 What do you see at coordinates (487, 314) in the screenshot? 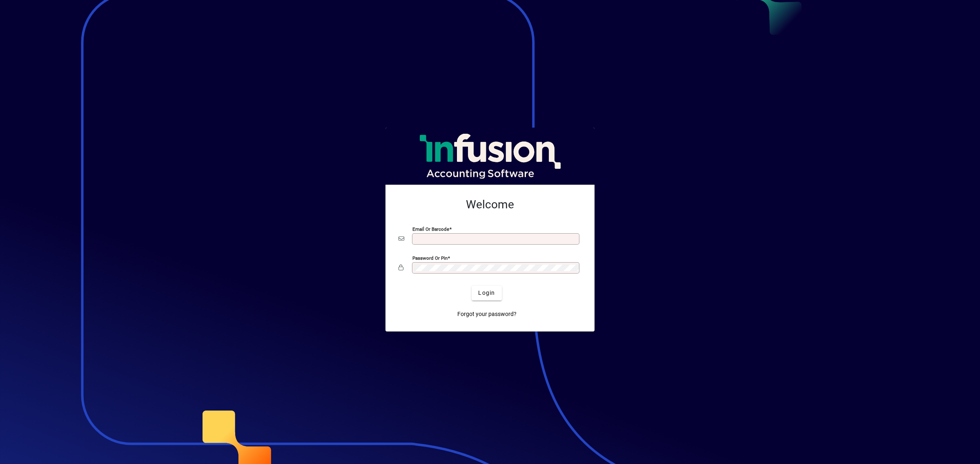
I see `span: Forgot your password?` at bounding box center [487, 314].